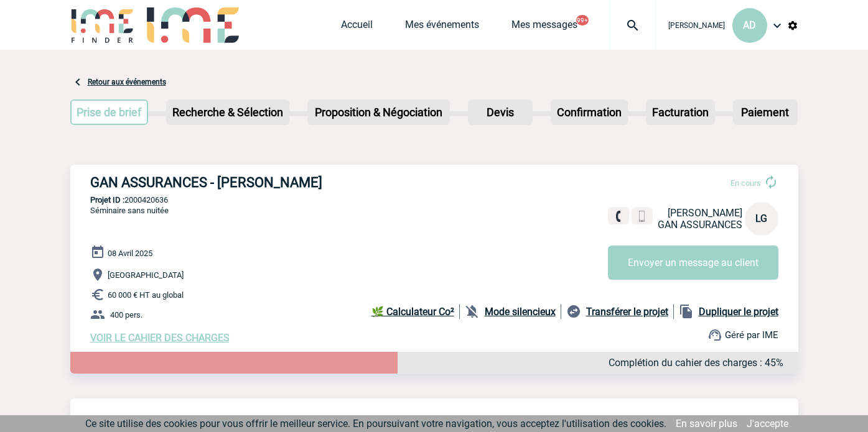  What do you see at coordinates (520, 312) in the screenshot?
I see `b: Mode silencieux` at bounding box center [520, 312].